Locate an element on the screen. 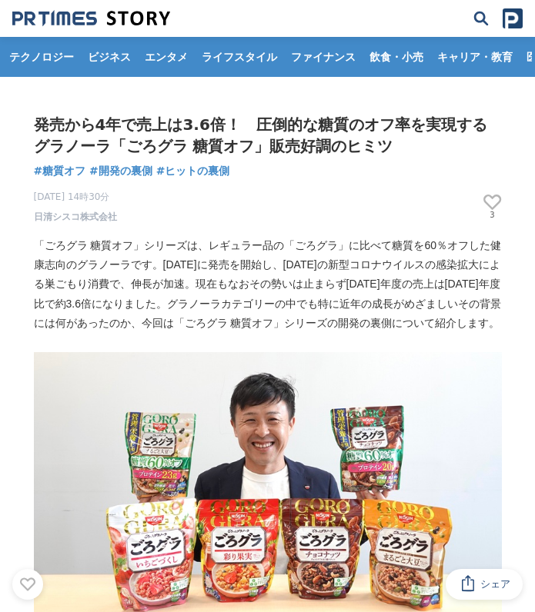  span: キャリア・教育 is located at coordinates (475, 57).